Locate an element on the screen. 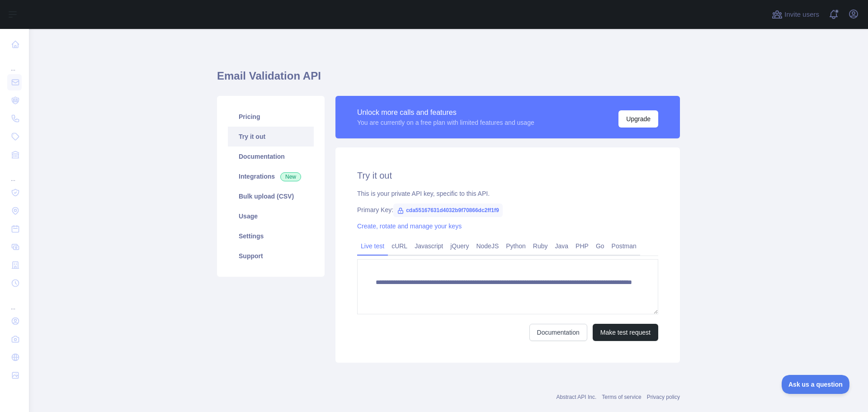  span: New is located at coordinates (291, 177).